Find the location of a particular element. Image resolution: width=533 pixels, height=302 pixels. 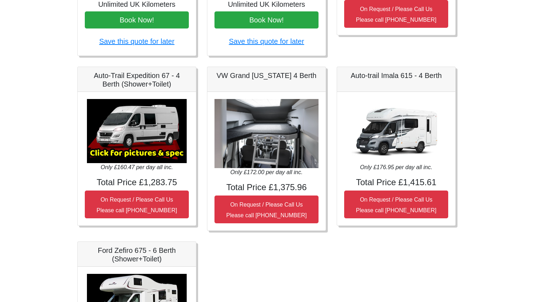

h5: Ford Zefiro 675 - 6 Berth (Shower+Toilet) is located at coordinates (137, 255).